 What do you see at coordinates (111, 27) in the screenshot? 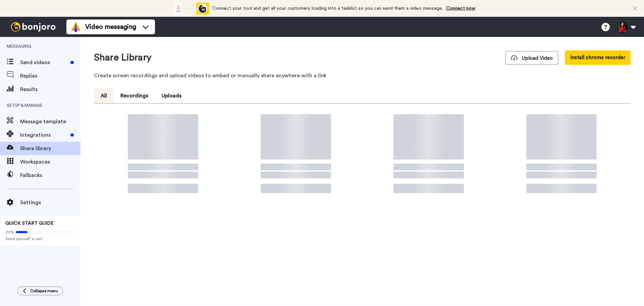
I see `span: Video messaging` at bounding box center [111, 27].